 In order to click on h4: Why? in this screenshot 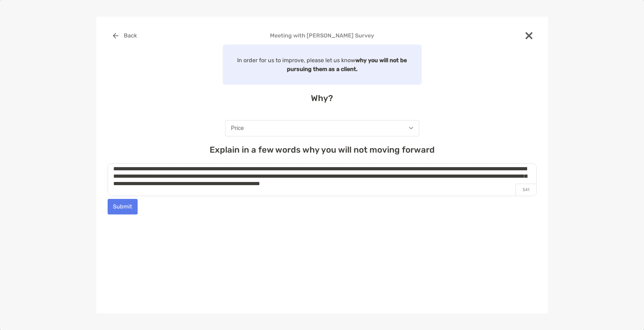, I will do `click(322, 98)`.